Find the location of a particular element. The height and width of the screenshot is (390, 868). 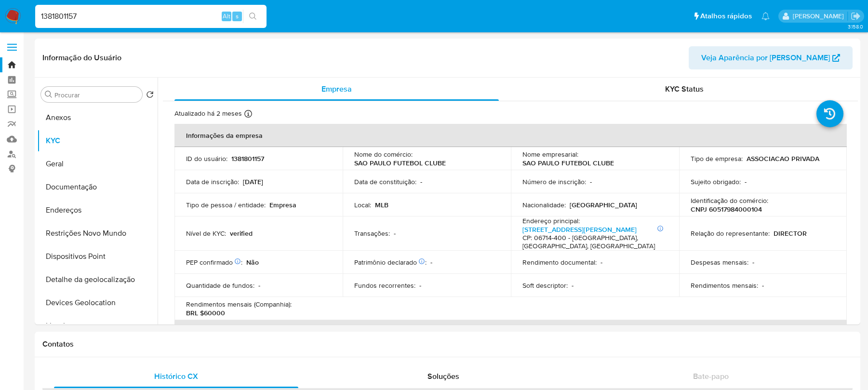

p: Sujeito obrigado : is located at coordinates (716, 181).